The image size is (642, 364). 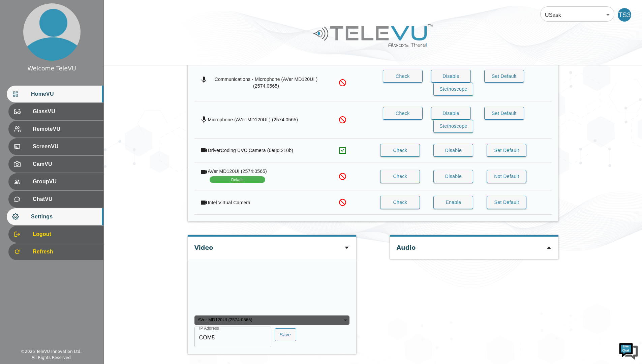 What do you see at coordinates (453, 202) in the screenshot?
I see `button: Enable` at bounding box center [453, 202].